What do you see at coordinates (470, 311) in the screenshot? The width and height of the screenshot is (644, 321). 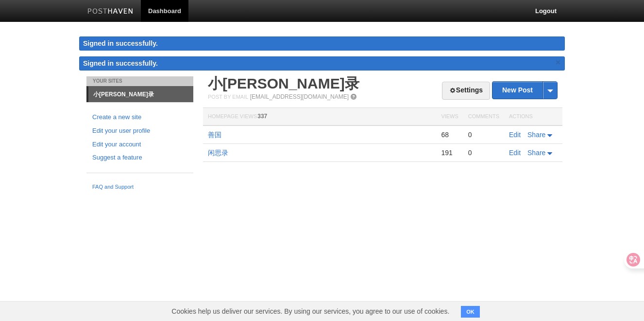 I see `button: OK` at bounding box center [470, 311].